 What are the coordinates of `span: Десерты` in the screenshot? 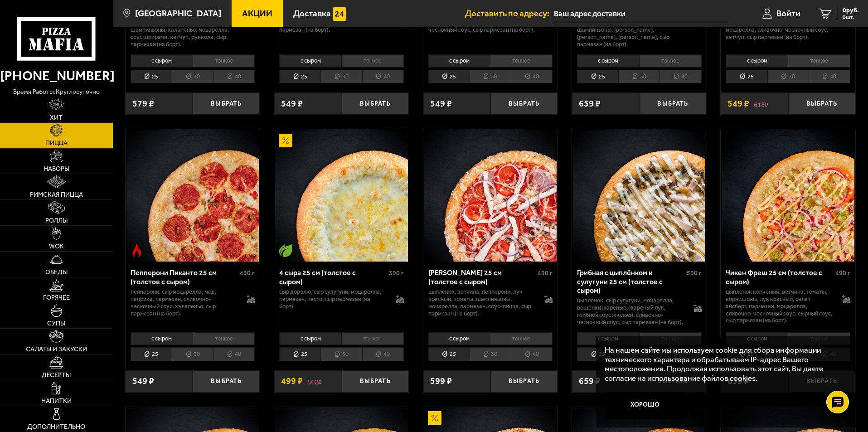 It's located at (56, 375).